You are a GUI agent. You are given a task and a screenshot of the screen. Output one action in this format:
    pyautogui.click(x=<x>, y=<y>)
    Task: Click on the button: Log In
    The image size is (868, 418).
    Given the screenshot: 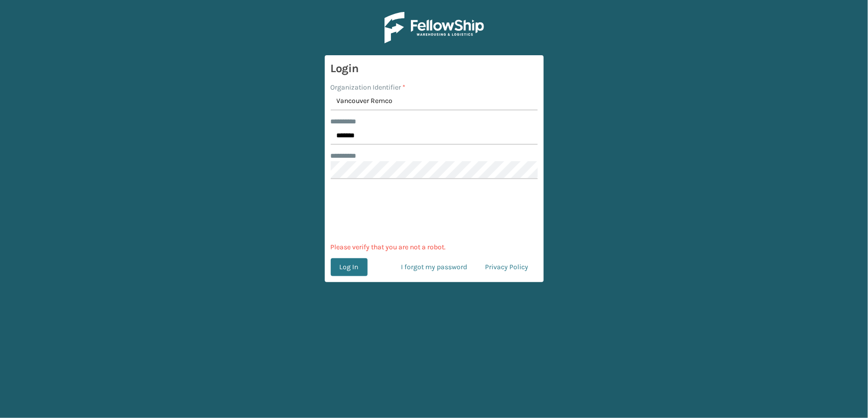 What is the action you would take?
    pyautogui.click(x=349, y=267)
    